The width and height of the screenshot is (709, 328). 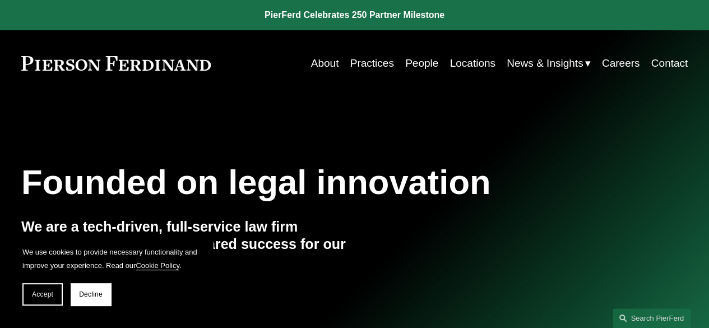 I want to click on h1: Founded on legal innovation, so click(x=299, y=182).